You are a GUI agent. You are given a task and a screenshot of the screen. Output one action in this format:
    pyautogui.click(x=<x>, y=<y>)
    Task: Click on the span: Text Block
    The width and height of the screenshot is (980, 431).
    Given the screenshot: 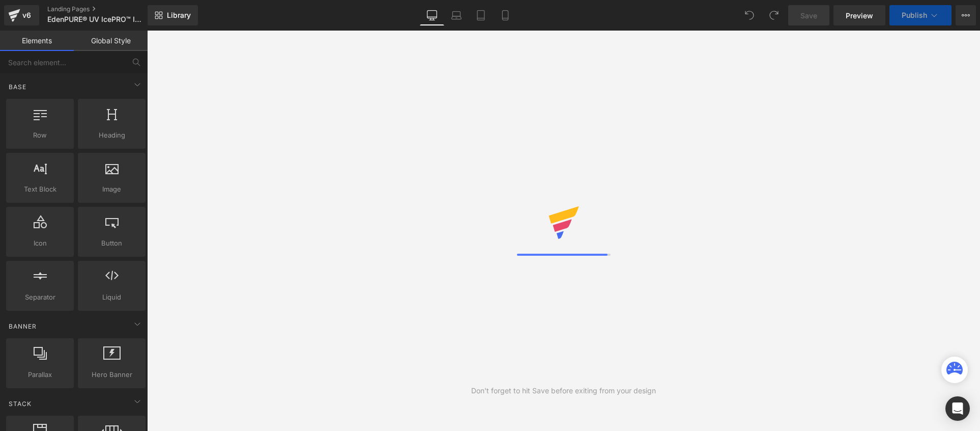 What is the action you would take?
    pyautogui.click(x=40, y=189)
    